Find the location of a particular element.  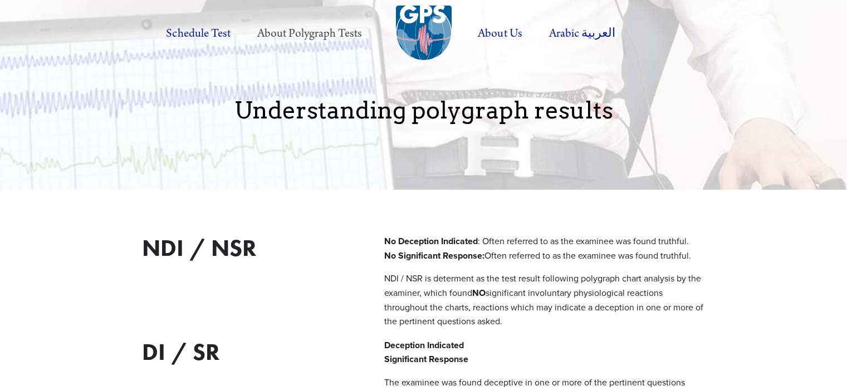

label: About Us is located at coordinates (500, 33).